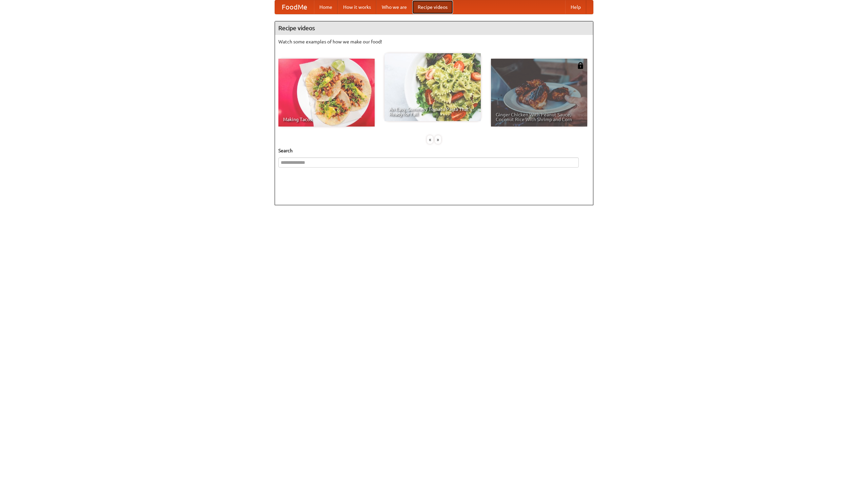  What do you see at coordinates (576, 7) in the screenshot?
I see `a: Help` at bounding box center [576, 7].